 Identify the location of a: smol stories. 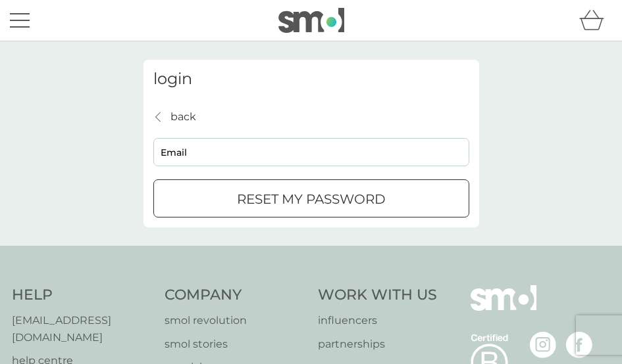
(234, 344).